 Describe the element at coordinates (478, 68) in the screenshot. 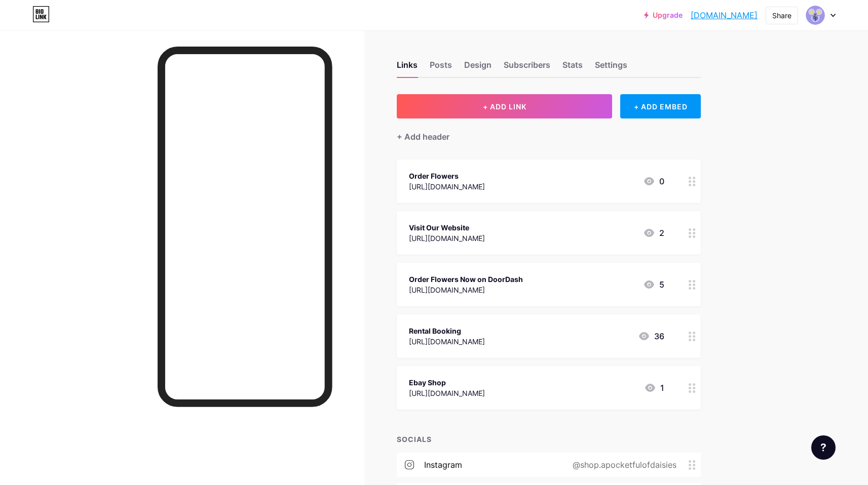

I see `div: Design` at that location.